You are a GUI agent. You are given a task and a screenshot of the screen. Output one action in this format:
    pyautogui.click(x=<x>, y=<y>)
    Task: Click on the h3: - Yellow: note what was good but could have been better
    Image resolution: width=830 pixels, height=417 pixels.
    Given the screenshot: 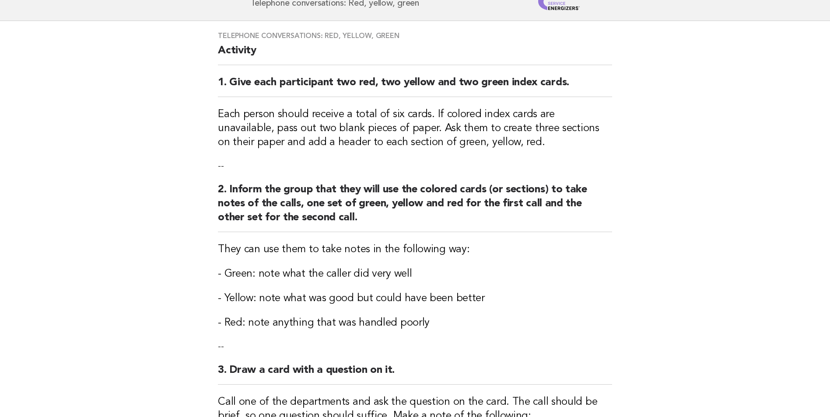 What is the action you would take?
    pyautogui.click(x=415, y=299)
    